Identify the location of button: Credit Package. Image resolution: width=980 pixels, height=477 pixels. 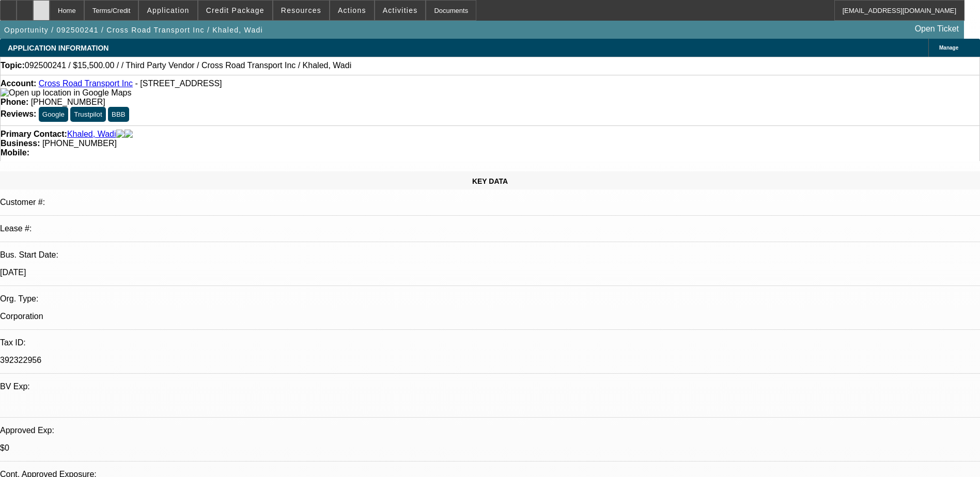
(235, 10).